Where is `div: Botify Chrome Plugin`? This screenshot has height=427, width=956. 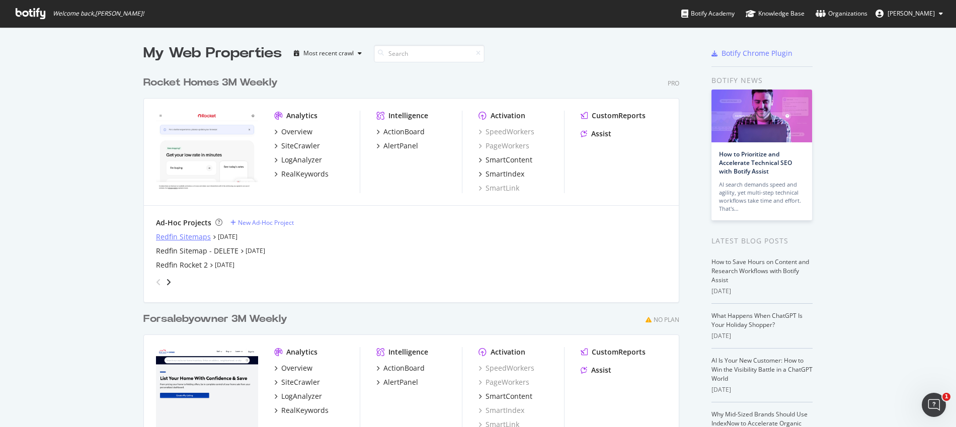
div: Botify Chrome Plugin is located at coordinates (757, 53).